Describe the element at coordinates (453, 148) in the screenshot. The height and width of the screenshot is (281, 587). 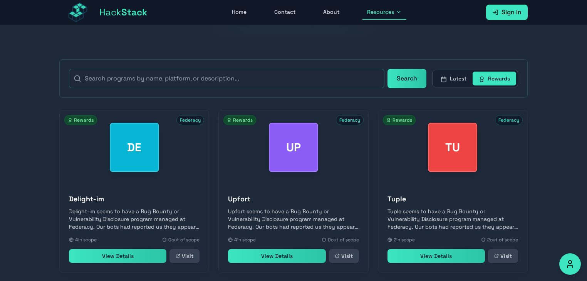
I see `div: Tuple` at that location.